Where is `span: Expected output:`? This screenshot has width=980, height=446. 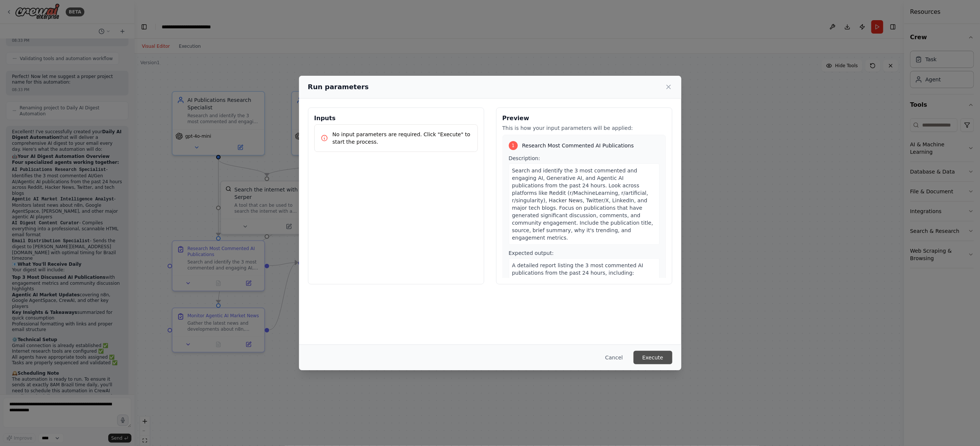 span: Expected output: is located at coordinates (531, 253).